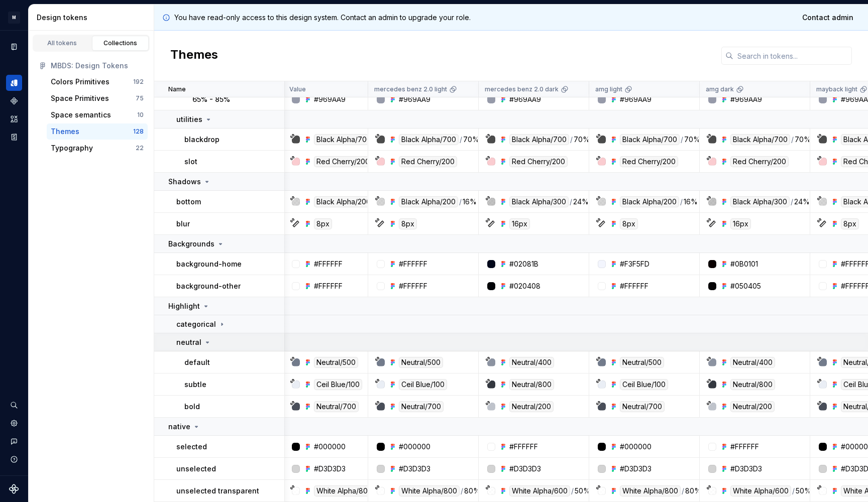 The height and width of the screenshot is (502, 868). Describe the element at coordinates (14, 423) in the screenshot. I see `div: Settings` at that location.